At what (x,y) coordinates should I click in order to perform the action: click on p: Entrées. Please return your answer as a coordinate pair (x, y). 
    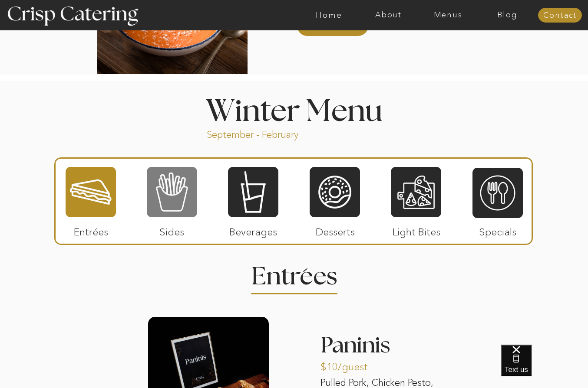
    Looking at the image, I should click on (91, 230).